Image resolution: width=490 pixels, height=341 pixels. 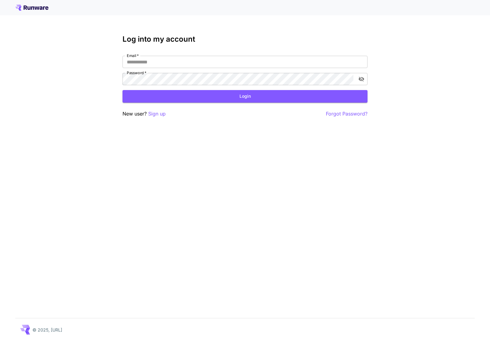 What do you see at coordinates (347, 114) in the screenshot?
I see `p: Forgot Password?` at bounding box center [347, 114].